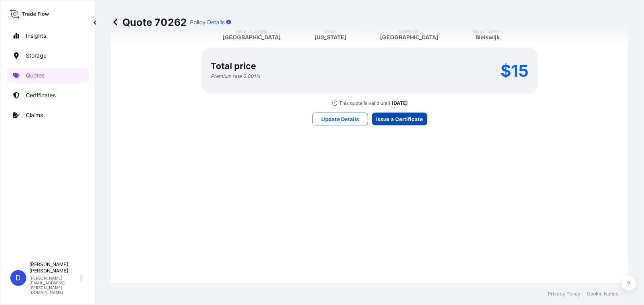 The width and height of the screenshot is (644, 305). Describe the element at coordinates (603, 294) in the screenshot. I see `p: Cookie Notice` at that location.